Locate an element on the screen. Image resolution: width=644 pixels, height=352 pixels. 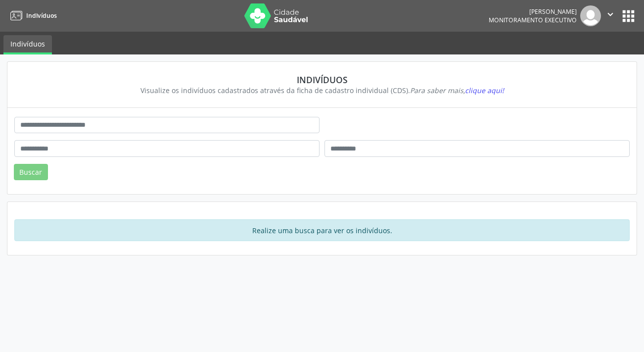
div: Visualize os indivíduos cadastrados através da ficha de cadastro individual (CDS). is located at coordinates (322, 90).